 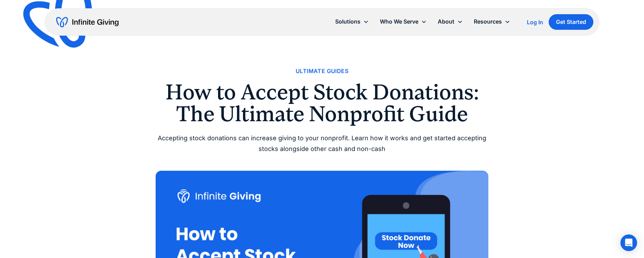 What do you see at coordinates (322, 71) in the screenshot?
I see `a: Ultimate Guides` at bounding box center [322, 71].